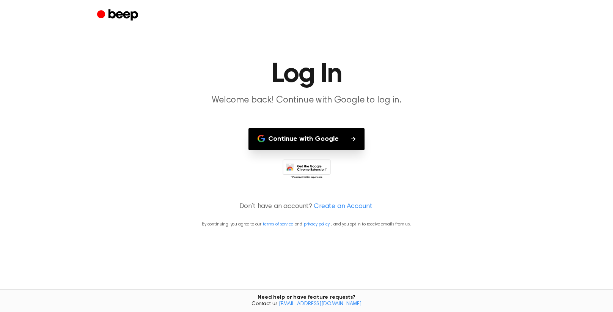  I want to click on button: Continue with Google, so click(306, 139).